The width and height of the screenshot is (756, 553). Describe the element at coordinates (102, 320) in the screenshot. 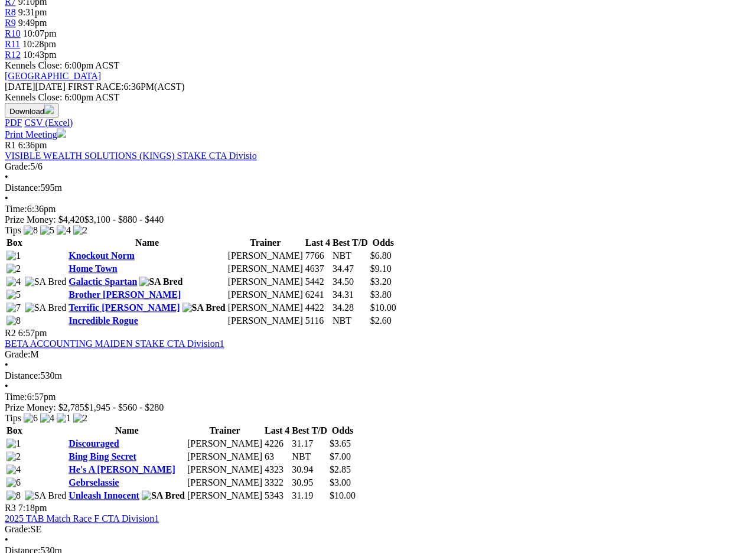

I see `a: Incredible Rogue` at that location.